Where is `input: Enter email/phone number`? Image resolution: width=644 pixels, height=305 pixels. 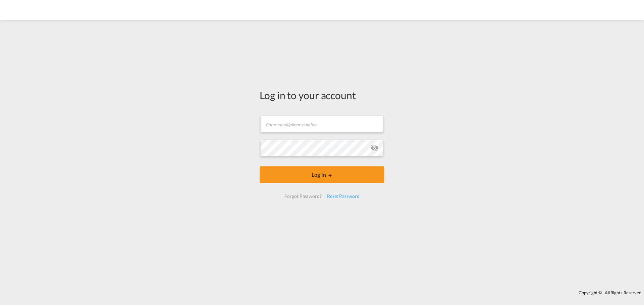 input: Enter email/phone number is located at coordinates (321, 124).